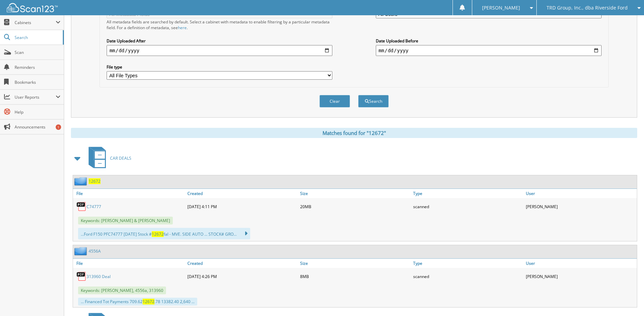 This screenshot has height=316, width=644. Describe the element at coordinates (355, 206) in the screenshot. I see `div: 20MB` at that location.